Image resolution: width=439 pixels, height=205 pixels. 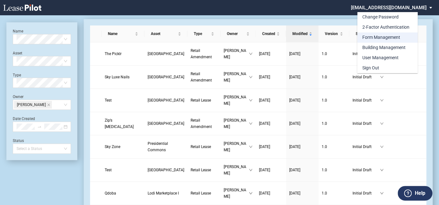 I want to click on div: Change Password, so click(x=380, y=17).